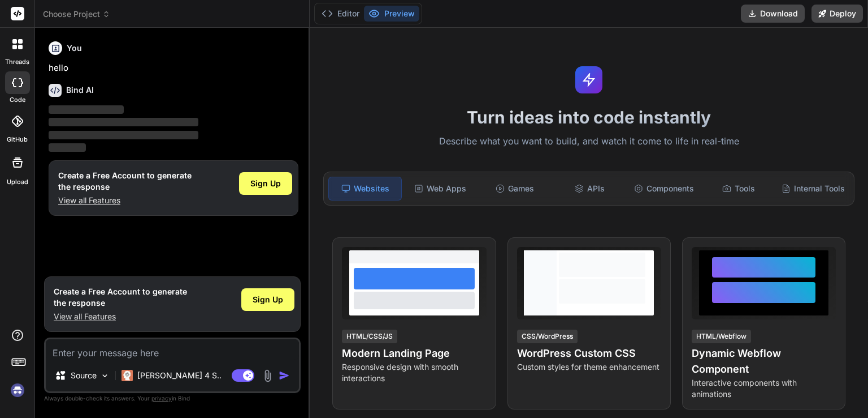 The width and height of the screenshot is (868, 418). What do you see at coordinates (414, 372) in the screenshot?
I see `p: Responsive design with smooth interactions` at bounding box center [414, 372].